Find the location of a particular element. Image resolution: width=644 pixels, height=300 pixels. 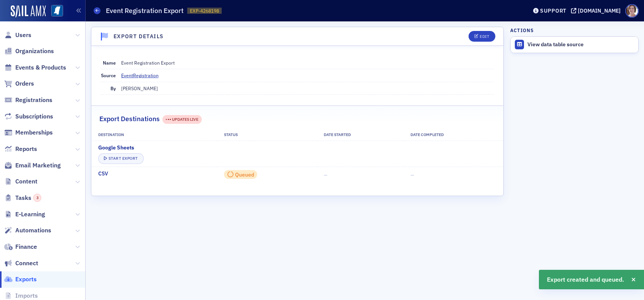

a: Orders is located at coordinates (19, 83).